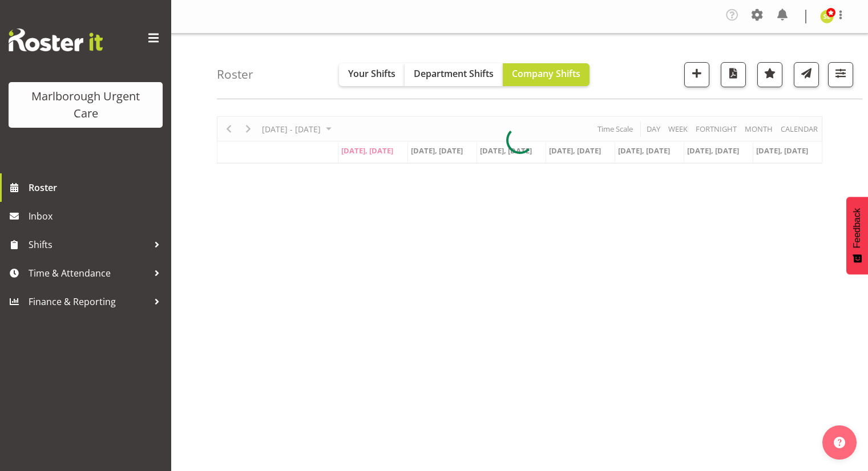 The image size is (868, 471). I want to click on img: help-xxl-2.png, so click(840, 442).